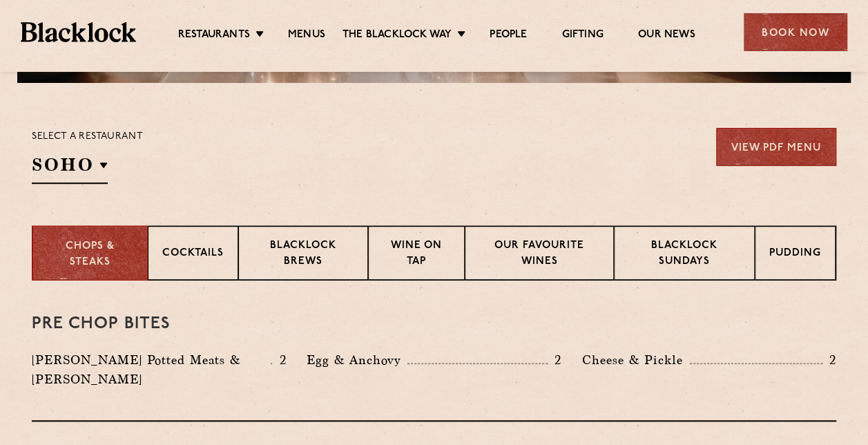 The height and width of the screenshot is (445, 868). Describe the element at coordinates (78, 32) in the screenshot. I see `img: BL_Textured_Logo-footer-cropped.svg` at that location.